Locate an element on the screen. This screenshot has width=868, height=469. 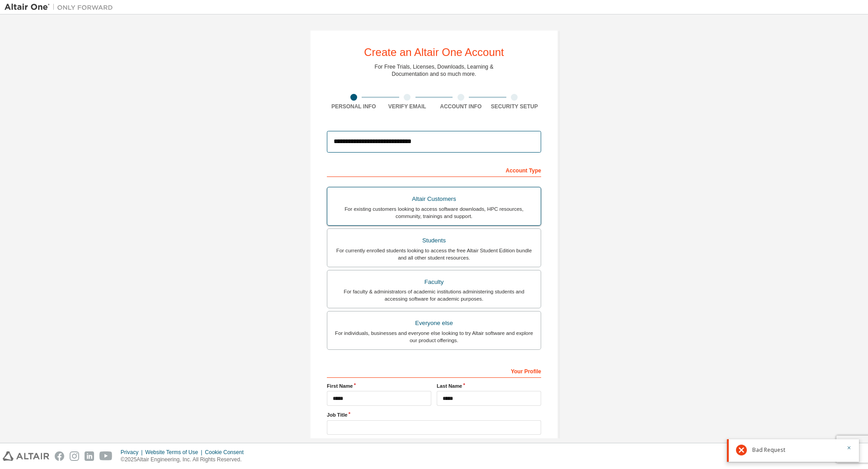
img: instagram.svg is located at coordinates (74, 456).